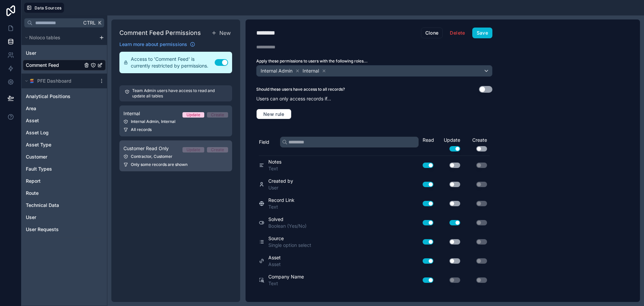 This screenshot has height=306, width=644. What do you see at coordinates (179, 93) in the screenshot?
I see `p: Team Admin users have access to read and update all tables` at bounding box center [179, 93].